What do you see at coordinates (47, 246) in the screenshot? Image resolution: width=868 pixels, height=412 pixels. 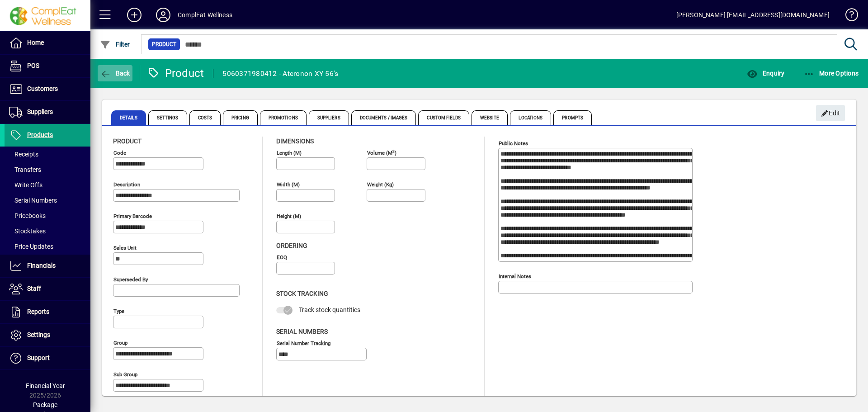 I see `a: Price Updates` at bounding box center [47, 246].